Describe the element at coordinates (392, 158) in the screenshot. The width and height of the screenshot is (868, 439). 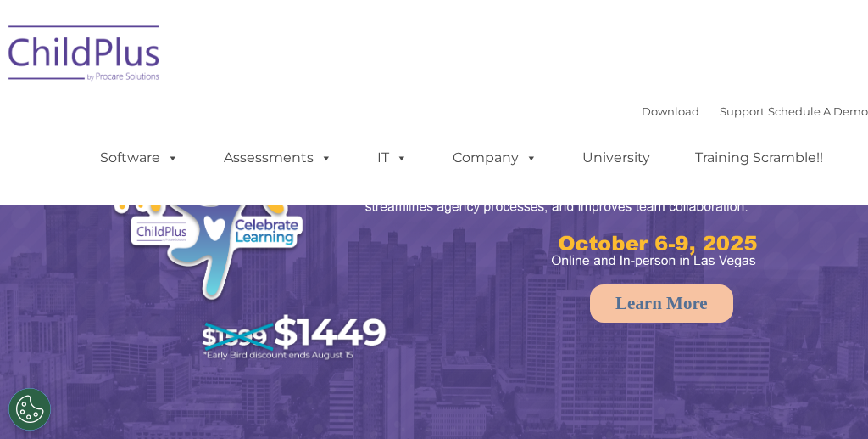
I see `a: IT` at that location.